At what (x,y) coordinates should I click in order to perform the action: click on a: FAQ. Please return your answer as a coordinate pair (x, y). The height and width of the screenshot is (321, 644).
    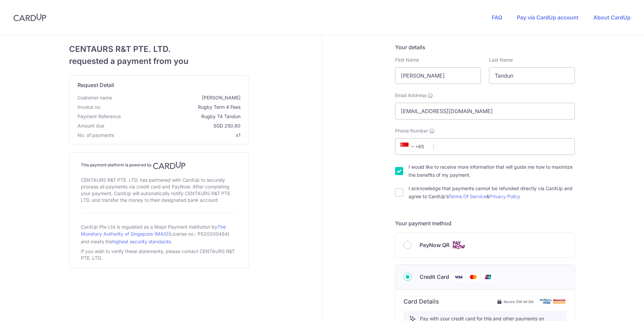
    Looking at the image, I should click on (497, 18).